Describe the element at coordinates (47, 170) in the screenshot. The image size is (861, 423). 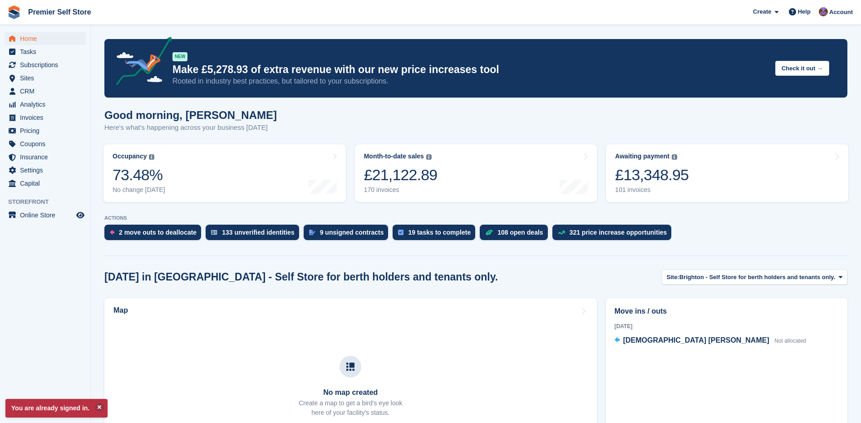
I see `span: Settings` at that location.